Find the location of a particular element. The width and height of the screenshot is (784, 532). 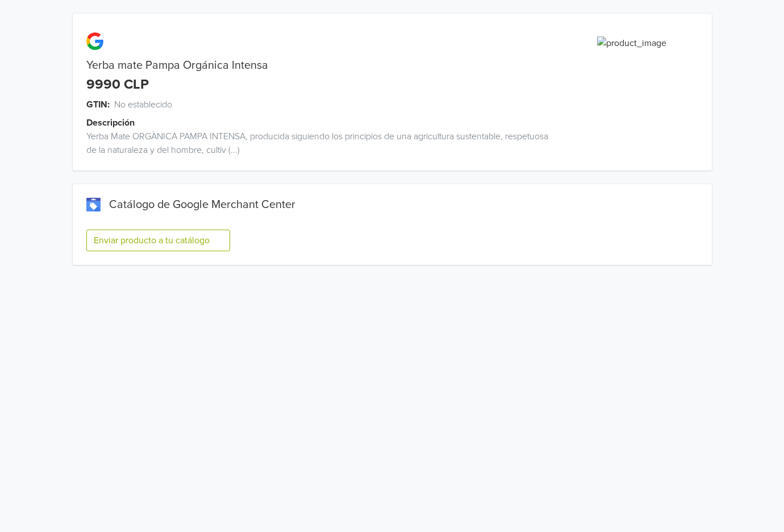

div: Catálogo de Google Merchant Center is located at coordinates (392, 205).